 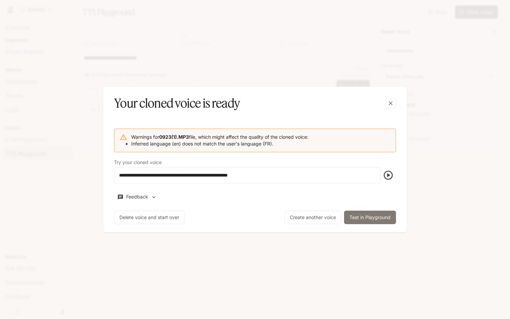 What do you see at coordinates (313, 217) in the screenshot?
I see `button: Create another voice` at bounding box center [313, 217].